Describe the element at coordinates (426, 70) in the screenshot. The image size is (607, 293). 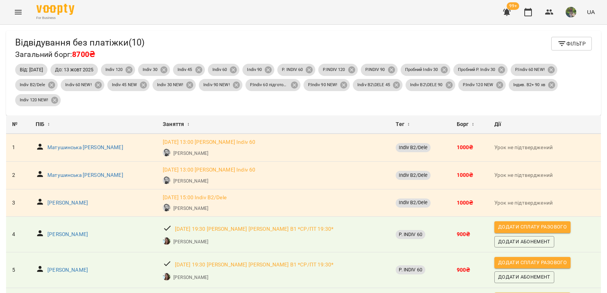
I see `div: Пробний Indiv 30` at that location.